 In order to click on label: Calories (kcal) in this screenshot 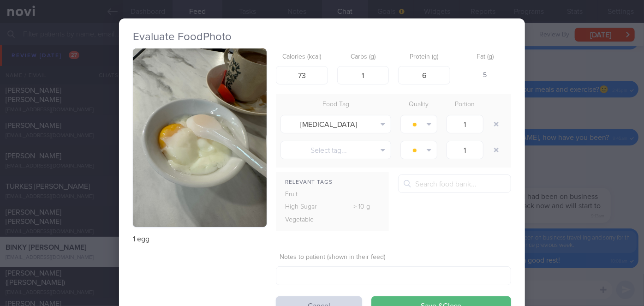, I will do `click(301, 57)`.